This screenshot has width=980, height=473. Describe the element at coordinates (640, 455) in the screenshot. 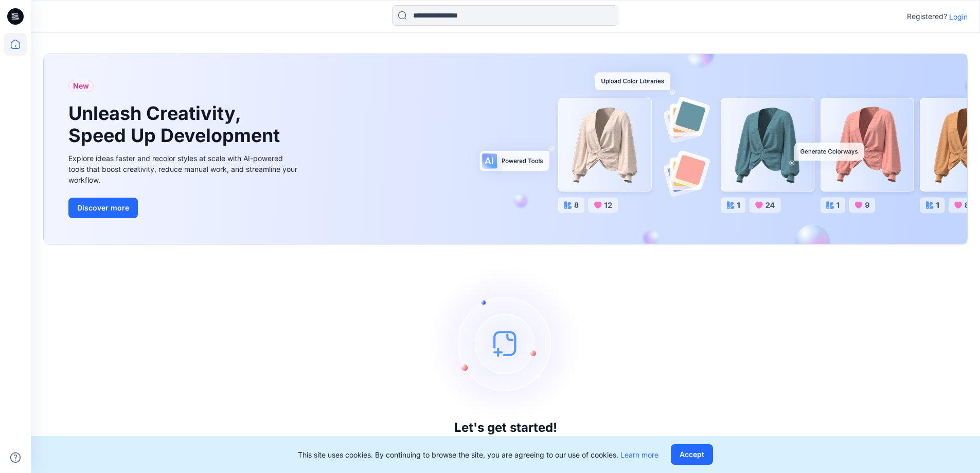

I see `a: Learn more` at that location.